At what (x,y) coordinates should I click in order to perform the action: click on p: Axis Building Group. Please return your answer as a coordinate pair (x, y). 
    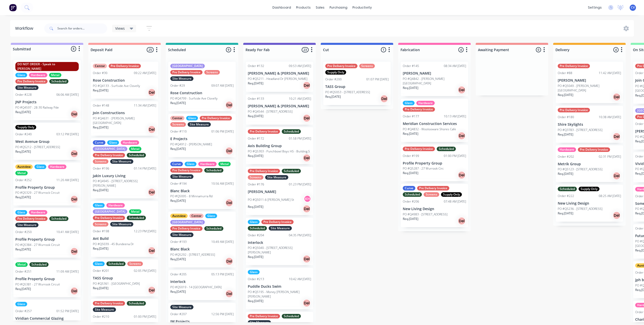
    Looking at the image, I should click on (279, 146).